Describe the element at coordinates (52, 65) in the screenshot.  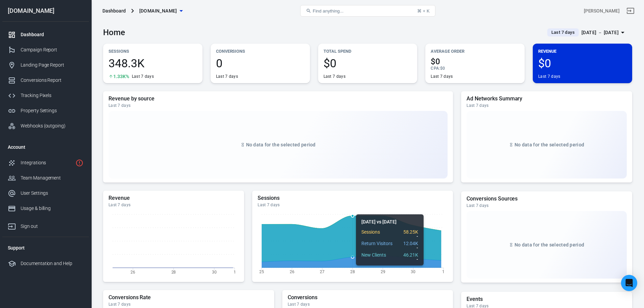
I see `div: Landing Page Report` at that location.